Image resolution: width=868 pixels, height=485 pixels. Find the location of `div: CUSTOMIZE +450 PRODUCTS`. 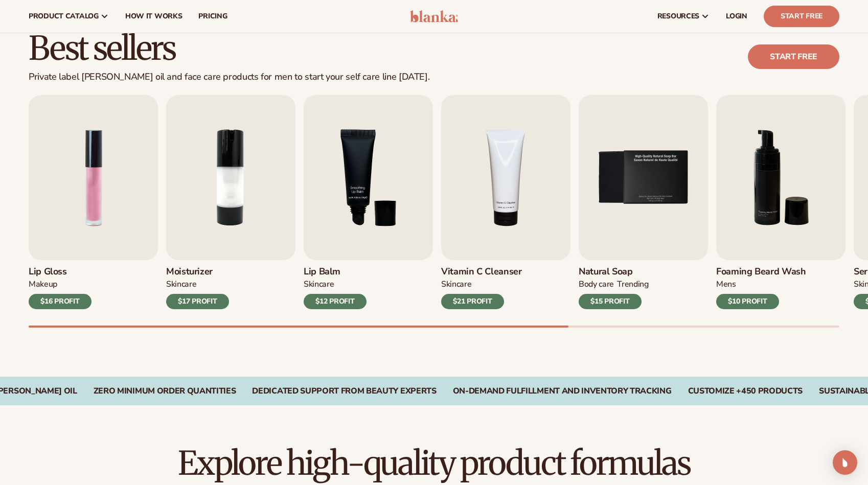

div: CUSTOMIZE +450 PRODUCTS is located at coordinates (745, 391).